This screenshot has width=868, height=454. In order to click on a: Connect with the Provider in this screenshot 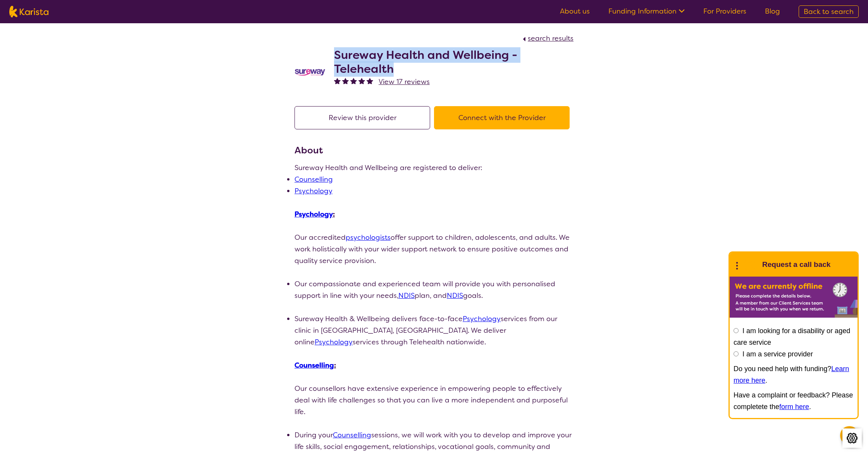, I will do `click(503, 118)`.